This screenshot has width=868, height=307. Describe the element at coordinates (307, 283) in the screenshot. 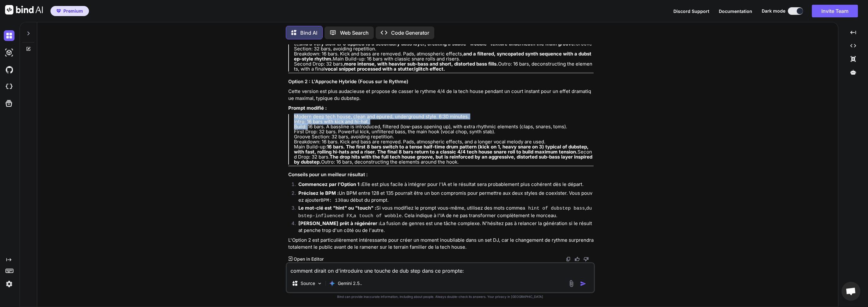

I see `p: Source` at that location.